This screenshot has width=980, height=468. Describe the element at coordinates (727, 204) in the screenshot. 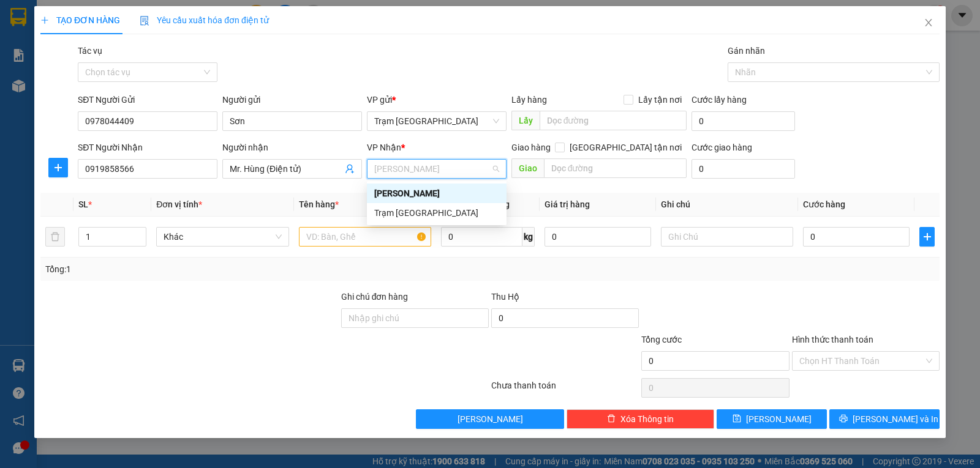

I see `th: Ghi chú` at that location.